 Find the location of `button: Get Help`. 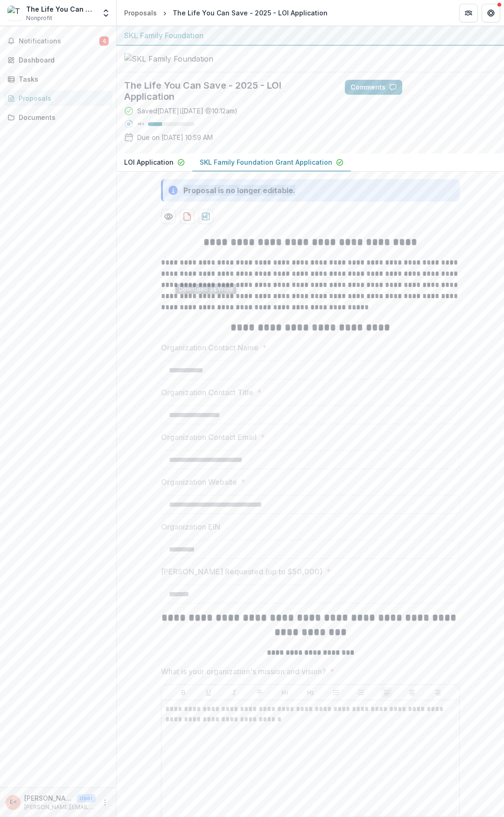

button: Get Help is located at coordinates (491, 13).